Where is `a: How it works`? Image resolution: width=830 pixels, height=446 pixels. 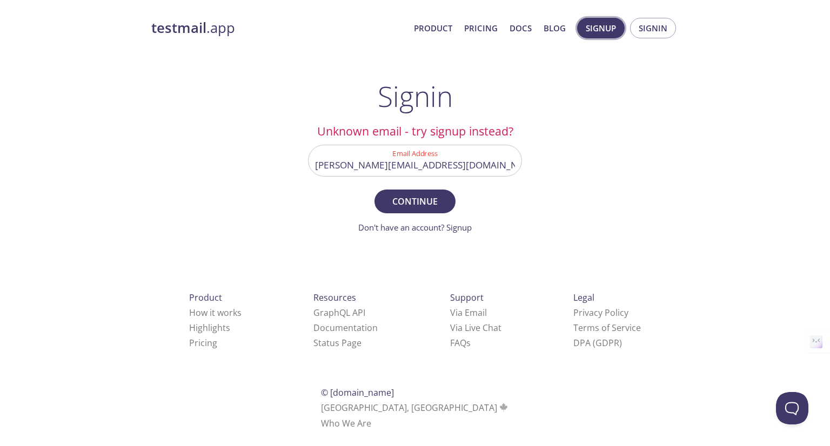
a: How it works is located at coordinates (215, 313).